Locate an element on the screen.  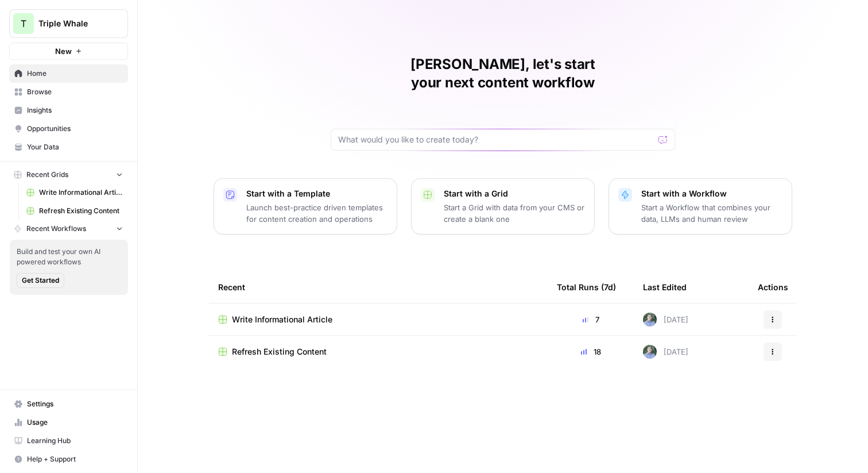
button: Recent Grids is located at coordinates (68, 174).